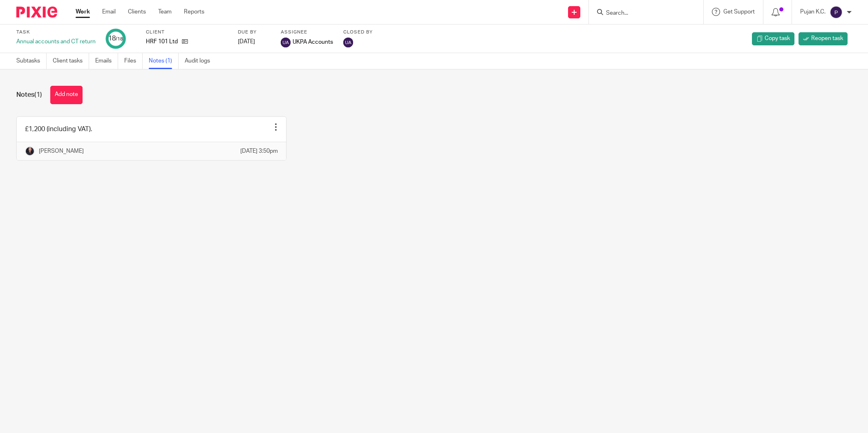  Describe the element at coordinates (56, 32) in the screenshot. I see `label: Task` at that location.